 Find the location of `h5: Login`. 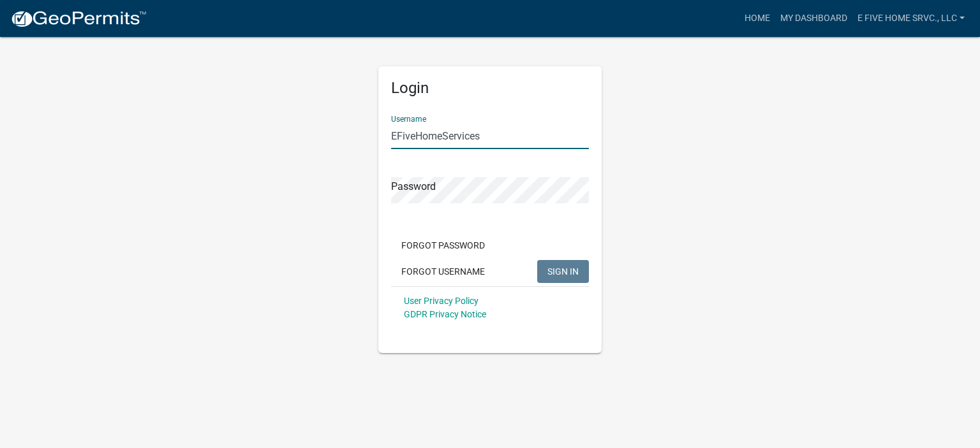

h5: Login is located at coordinates (490, 88).